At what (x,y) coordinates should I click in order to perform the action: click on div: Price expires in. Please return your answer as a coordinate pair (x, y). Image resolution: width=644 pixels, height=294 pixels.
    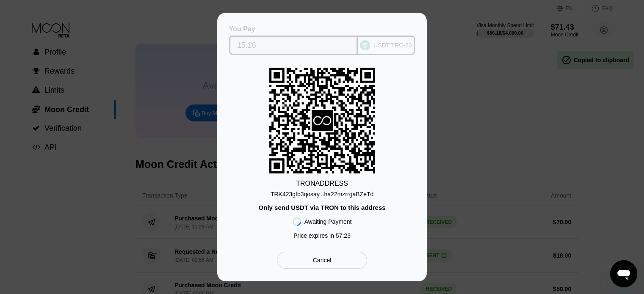
    Looking at the image, I should click on (322, 235).